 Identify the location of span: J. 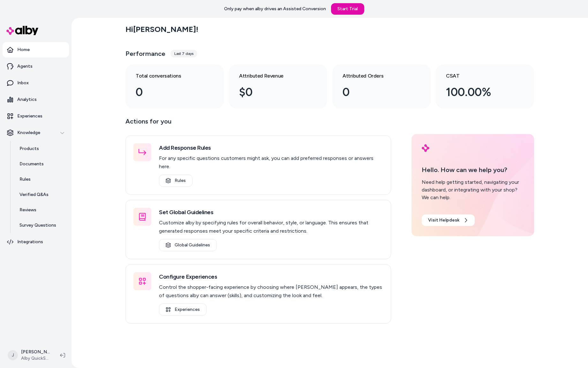
(13, 355).